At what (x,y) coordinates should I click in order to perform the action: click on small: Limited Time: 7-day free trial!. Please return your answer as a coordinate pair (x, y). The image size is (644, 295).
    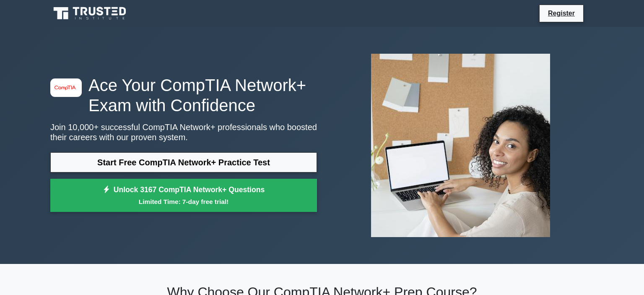
    Looking at the image, I should click on (183, 202).